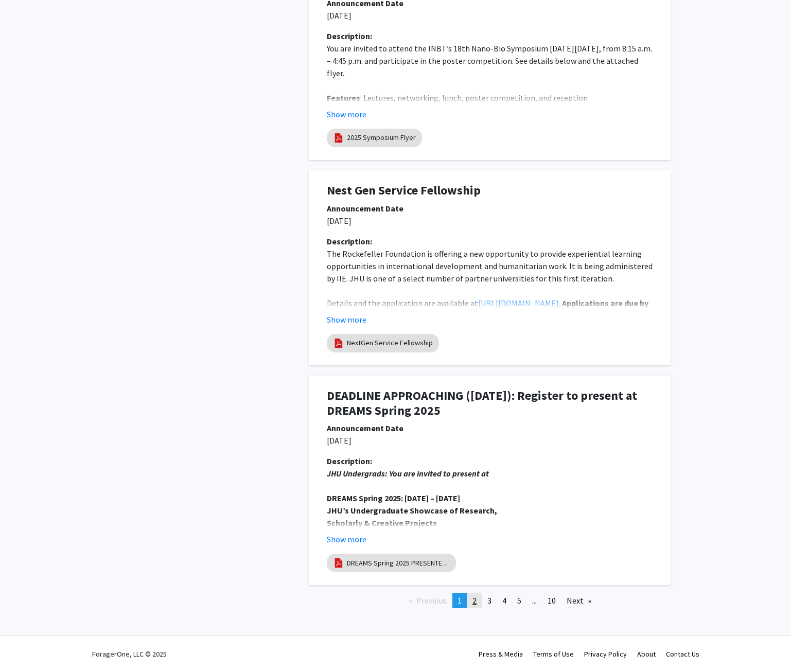 The width and height of the screenshot is (791, 672). Describe the element at coordinates (399, 563) in the screenshot. I see `a: DREAMS Spring 2025 PRESENTER Registration` at that location.